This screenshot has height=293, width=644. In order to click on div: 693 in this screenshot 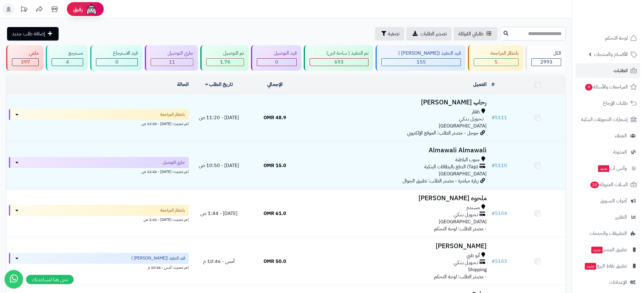, I will do `click(339, 62)`.